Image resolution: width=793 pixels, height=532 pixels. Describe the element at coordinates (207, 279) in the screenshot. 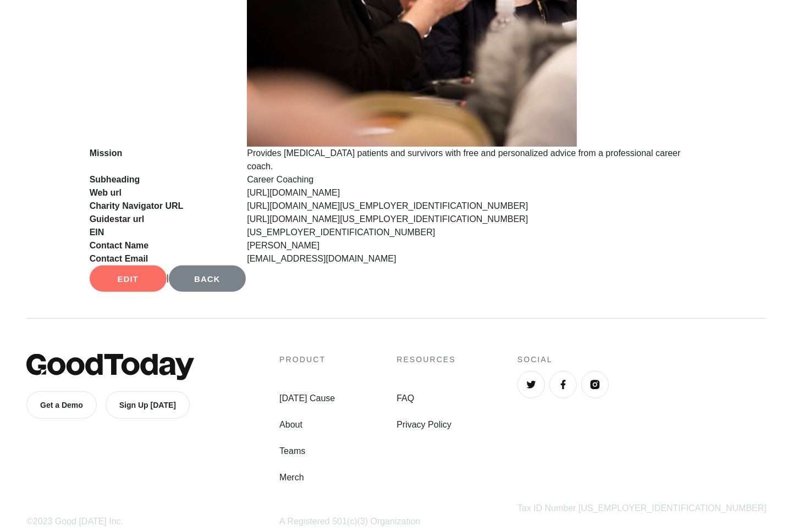

I see `a: Back` at that location.